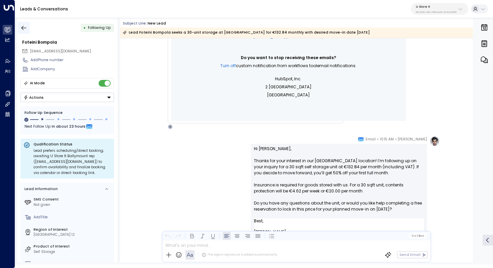 This screenshot has height=268, width=493. Describe the element at coordinates (73, 246) in the screenshot. I see `label: Product of Interest` at that location.